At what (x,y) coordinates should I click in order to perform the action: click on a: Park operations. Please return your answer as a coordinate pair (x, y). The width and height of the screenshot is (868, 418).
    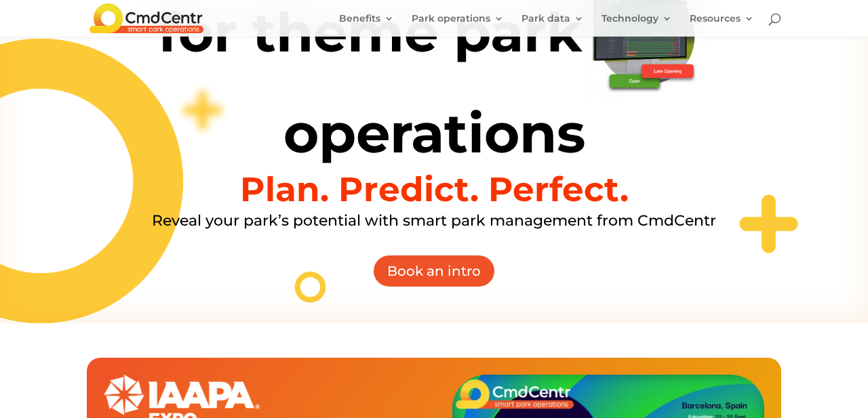
    Looking at the image, I should click on (457, 25).